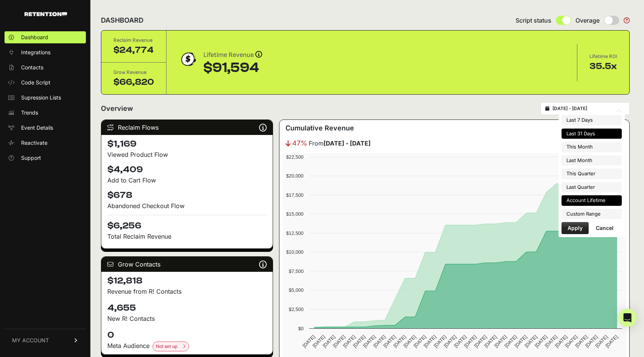 The width and height of the screenshot is (644, 357). Describe the element at coordinates (34, 143) in the screenshot. I see `span: Reactivate` at that location.